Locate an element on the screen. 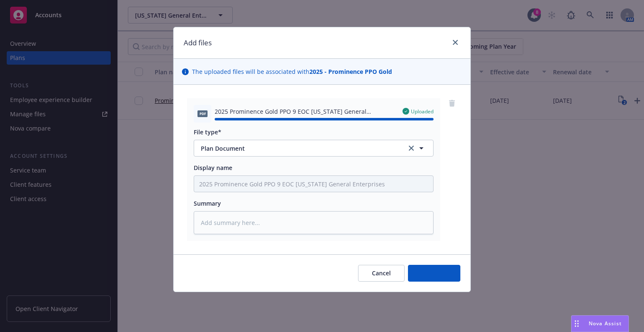 The width and height of the screenshot is (644, 332). a: close is located at coordinates (455, 43).